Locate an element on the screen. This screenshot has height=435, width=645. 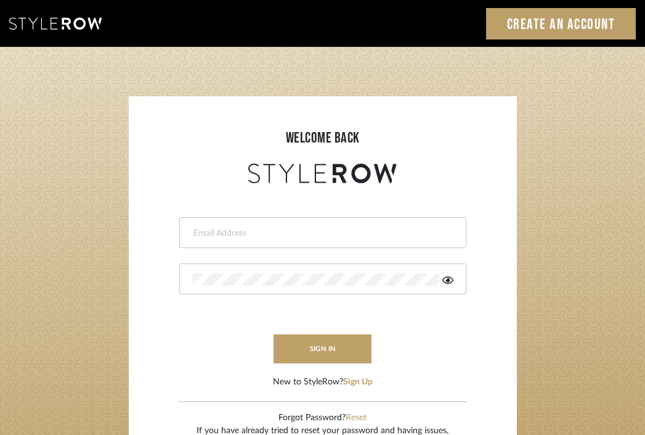
button: sign in is located at coordinates (323, 348).